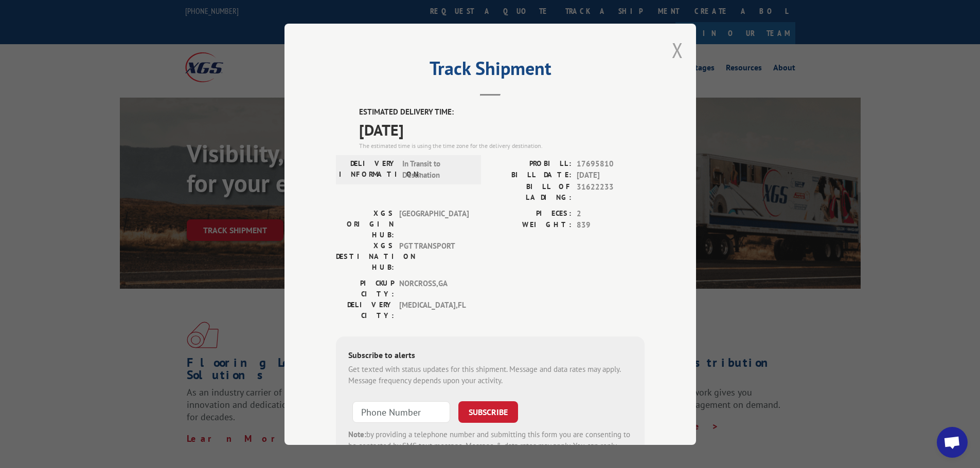 The image size is (980, 468). What do you see at coordinates (365, 256) in the screenshot?
I see `label: XGS DESTINATION HUB:` at bounding box center [365, 256].